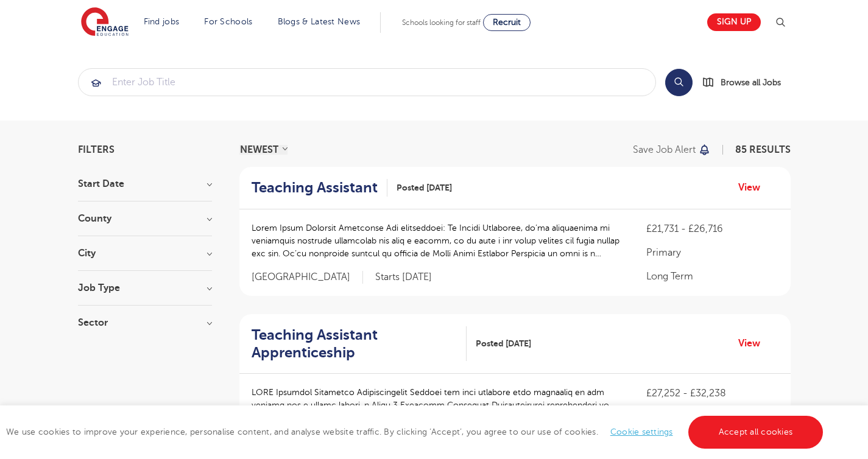  Describe the element at coordinates (437, 240) in the screenshot. I see `p: Lorem Ipsum Dolorsit Ametconse Adi elitseddoei: Te Incidi Utlaboree, do’ma aliquaenima mi veniamq...` at that location.